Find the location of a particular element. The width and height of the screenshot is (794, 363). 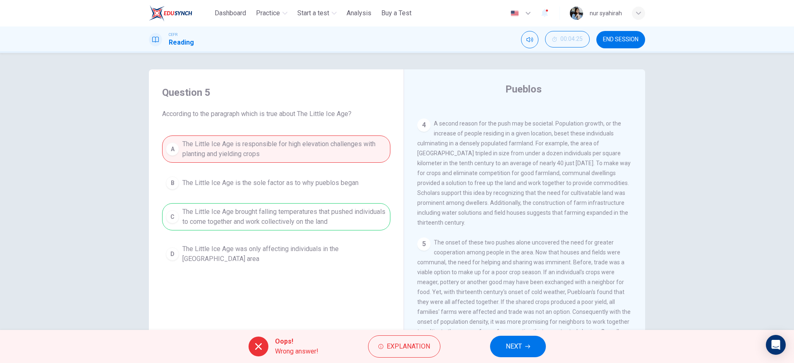

span: Explanation is located at coordinates (408, 347).